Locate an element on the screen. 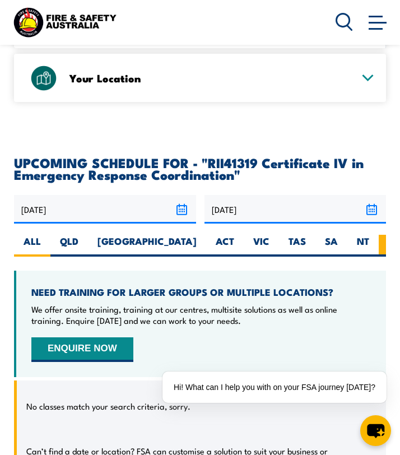 The height and width of the screenshot is (455, 400). h3: Your Location is located at coordinates (211, 78).